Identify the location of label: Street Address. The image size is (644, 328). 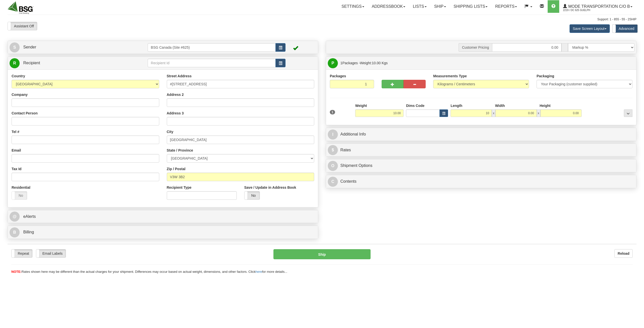
(179, 76).